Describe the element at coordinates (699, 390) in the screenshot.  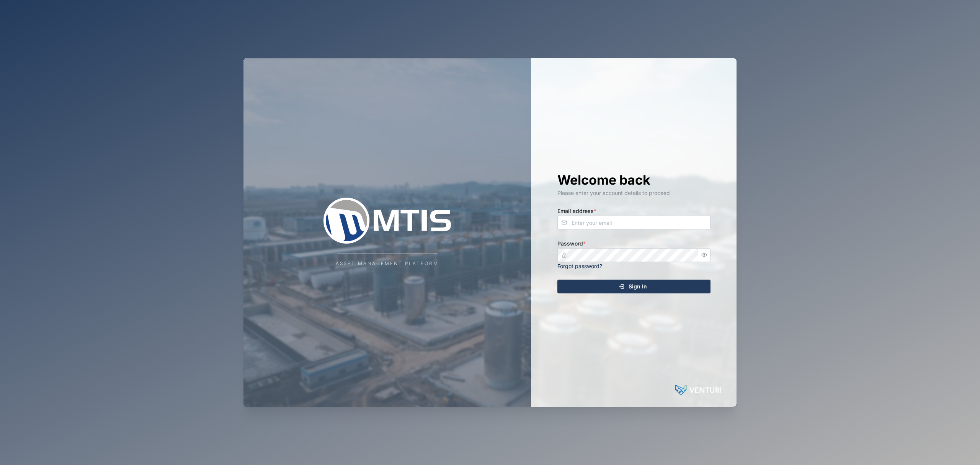
I see `img: Powered by: Venturi` at that location.